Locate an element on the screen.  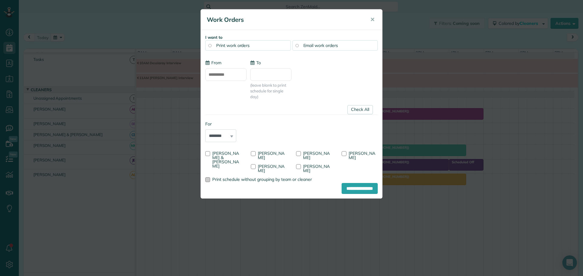
strong: I want to is located at coordinates (214, 37).